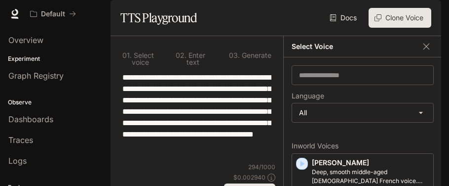 This screenshot has height=186, width=449. What do you see at coordinates (400, 18) in the screenshot?
I see `button: Clone Voice` at bounding box center [400, 18].